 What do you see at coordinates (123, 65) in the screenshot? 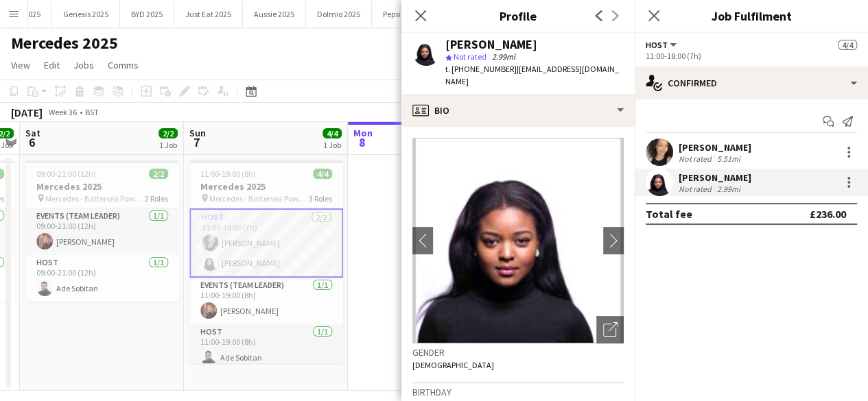
I see `span: Comms` at bounding box center [123, 65].